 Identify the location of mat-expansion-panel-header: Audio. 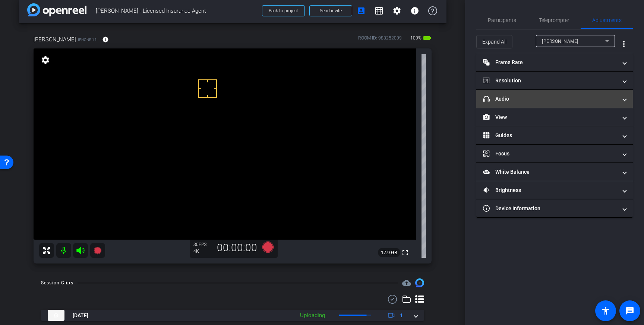
(555, 99).